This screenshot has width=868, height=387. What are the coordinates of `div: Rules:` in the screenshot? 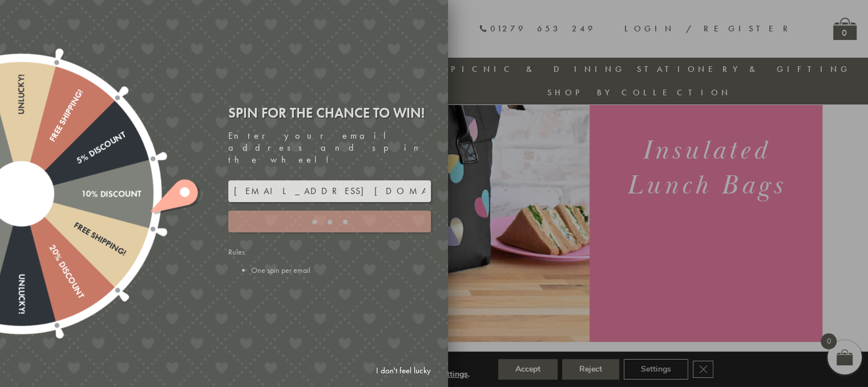 It's located at (329, 261).